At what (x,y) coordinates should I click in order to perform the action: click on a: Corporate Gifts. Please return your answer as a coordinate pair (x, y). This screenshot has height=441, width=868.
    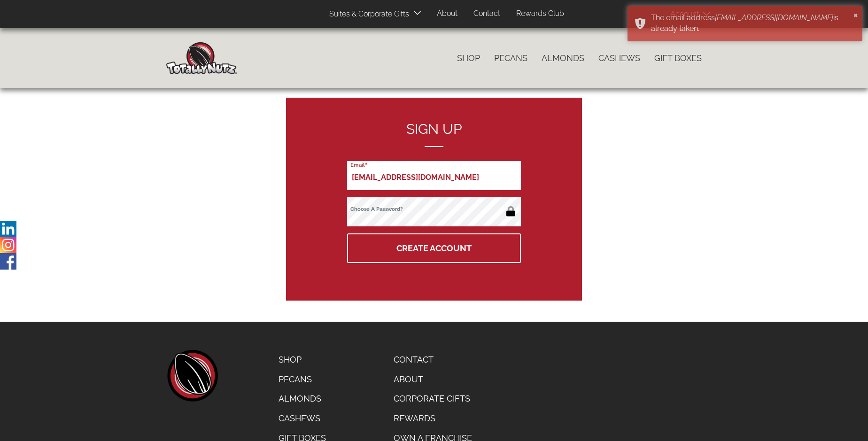
    Looking at the image, I should click on (433, 398).